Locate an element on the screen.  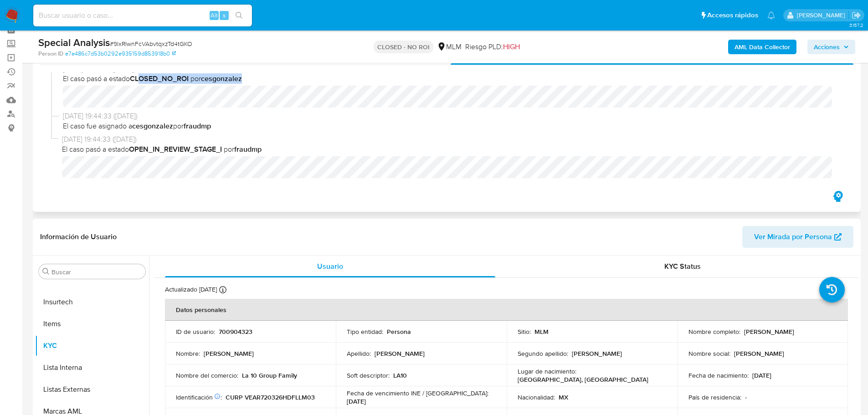
span: Riesgo PLD: is located at coordinates (492, 47).